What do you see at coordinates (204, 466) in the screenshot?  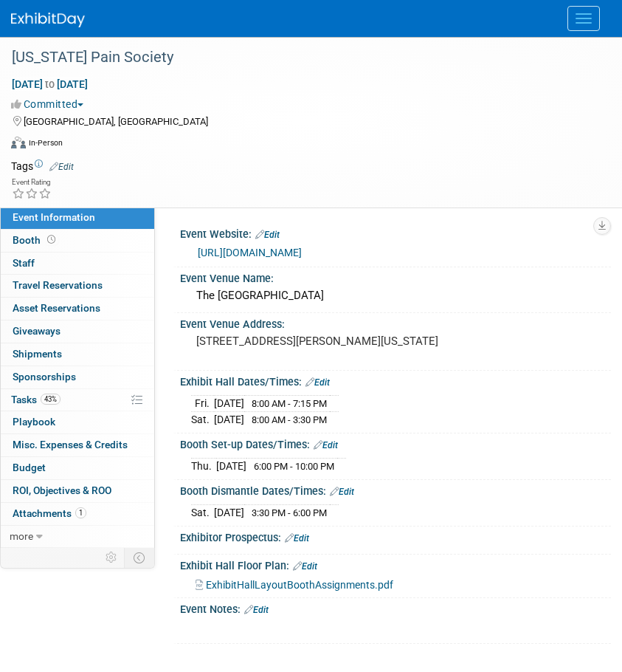 I see `td: Thu.` at bounding box center [204, 466].